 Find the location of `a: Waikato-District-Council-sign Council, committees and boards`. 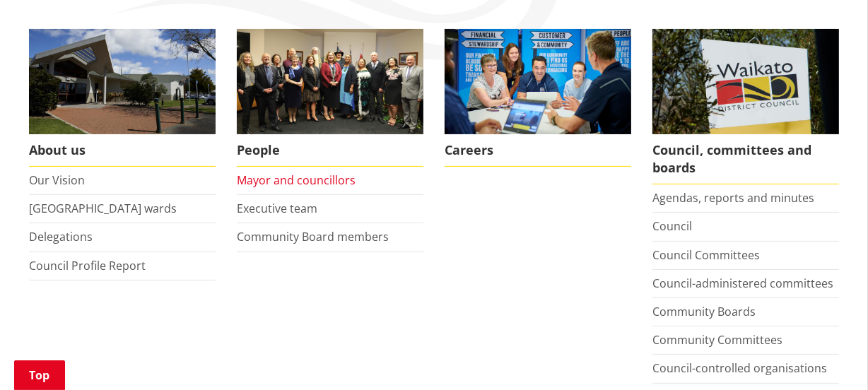

a: Waikato-District-Council-sign Council, committees and boards is located at coordinates (746, 106).